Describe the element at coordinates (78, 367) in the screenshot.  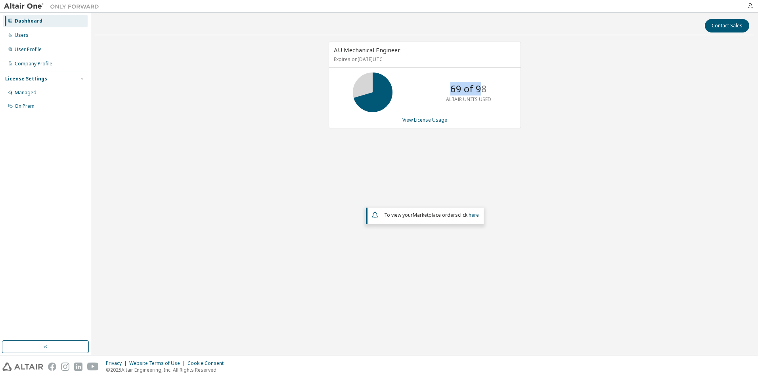
I see `img: linkedin.svg` at that location.